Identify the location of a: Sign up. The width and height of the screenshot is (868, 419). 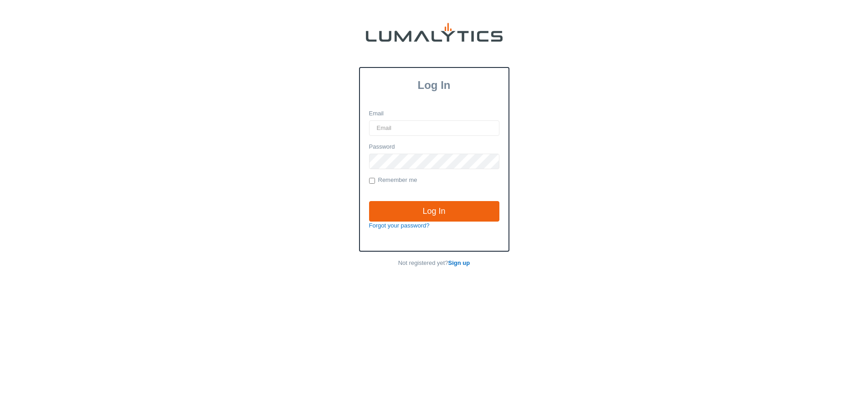
(459, 263).